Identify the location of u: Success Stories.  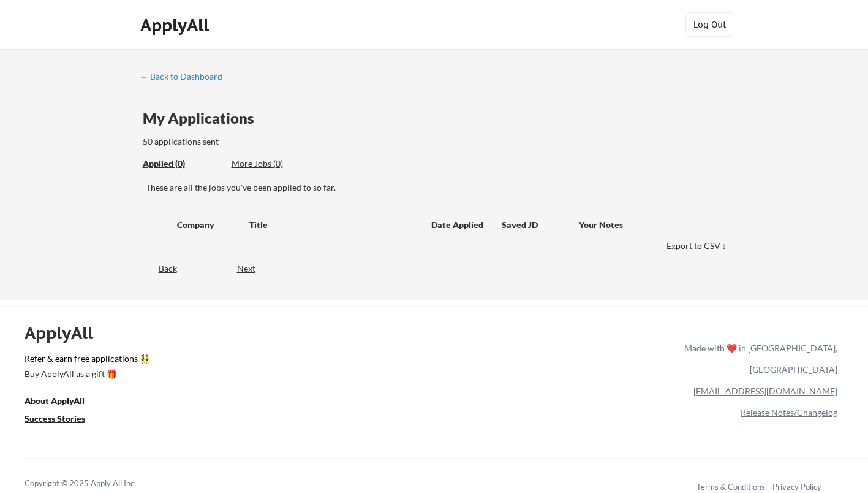
(54, 418).